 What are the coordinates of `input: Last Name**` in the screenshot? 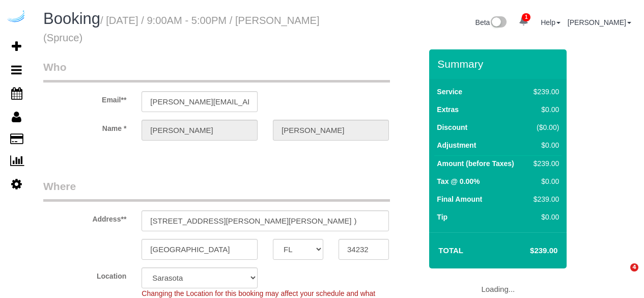 It's located at (331, 130).